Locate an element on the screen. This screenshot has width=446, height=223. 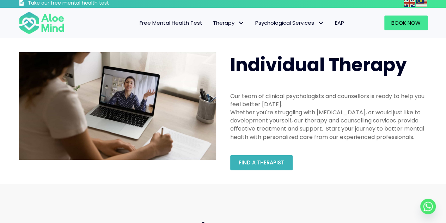
span: Individual Therapy is located at coordinates (318, 65).